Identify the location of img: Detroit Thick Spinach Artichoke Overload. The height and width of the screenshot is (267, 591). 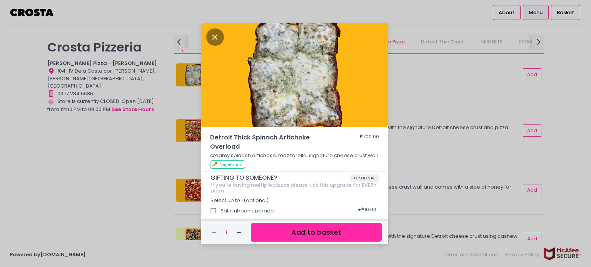
(294, 75).